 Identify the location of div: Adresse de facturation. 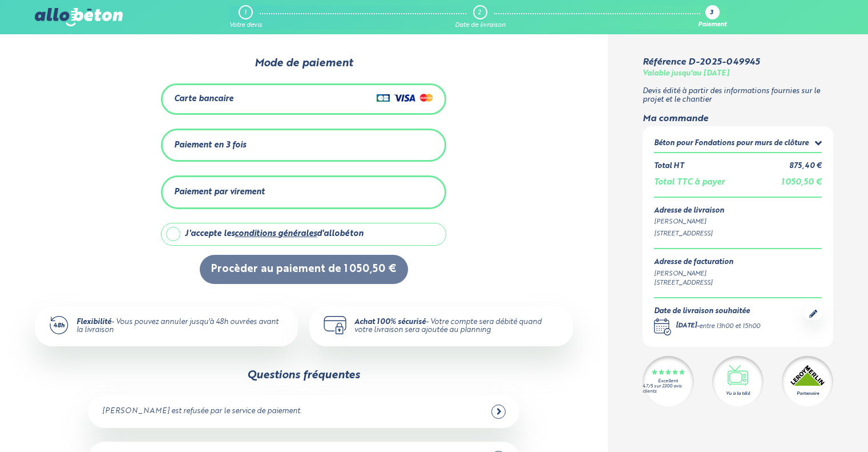
(693, 262).